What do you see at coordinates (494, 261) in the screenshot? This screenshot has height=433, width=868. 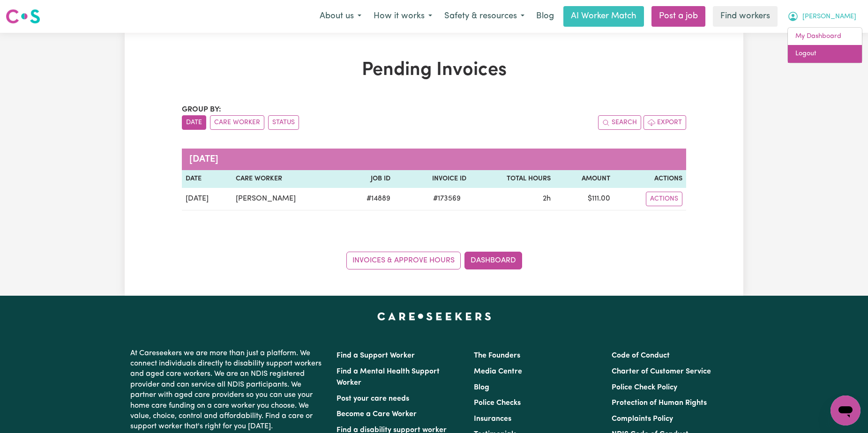 I see `a: Dashboard` at bounding box center [494, 261].